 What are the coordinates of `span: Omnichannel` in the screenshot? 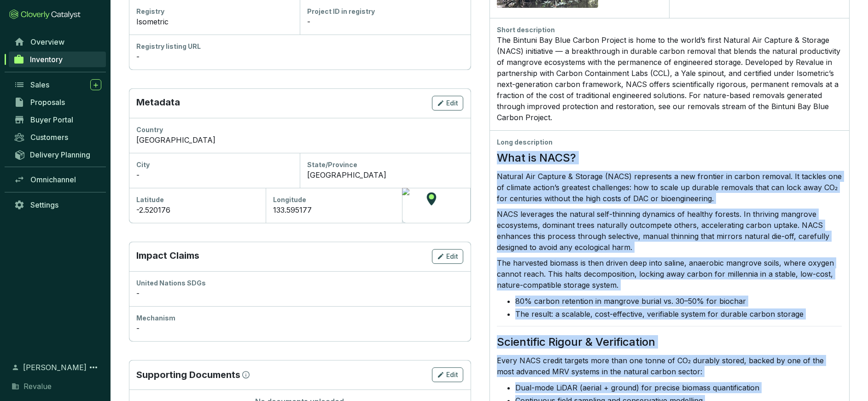 It's located at (53, 179).